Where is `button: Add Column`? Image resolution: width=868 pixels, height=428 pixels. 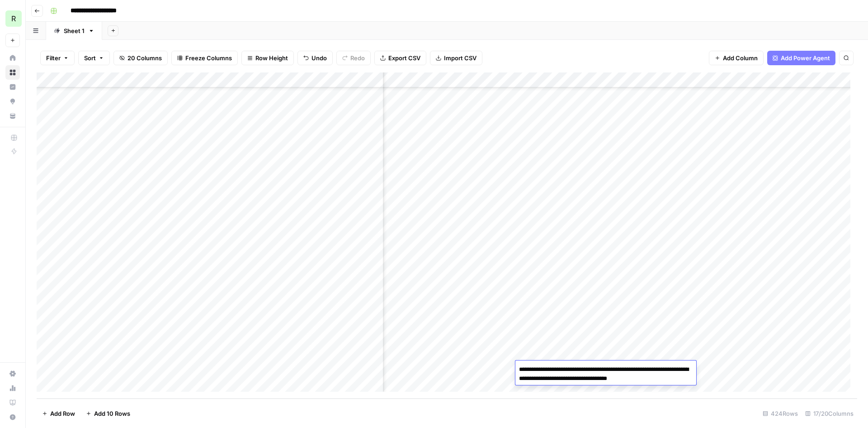 button: Add Column is located at coordinates (736, 58).